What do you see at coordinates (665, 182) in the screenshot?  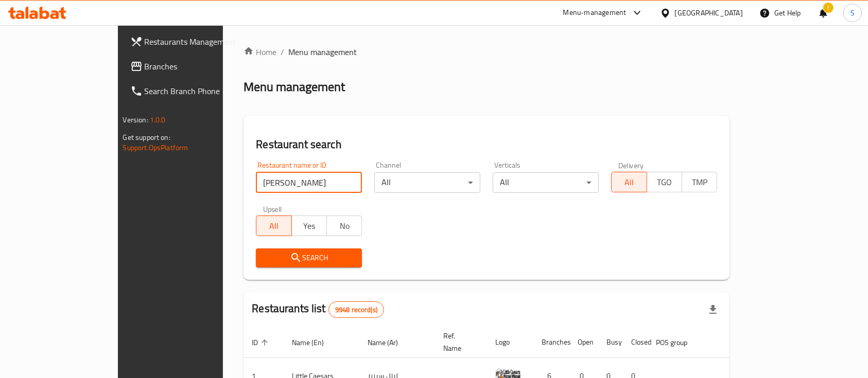 I see `span: TGO` at bounding box center [665, 182].